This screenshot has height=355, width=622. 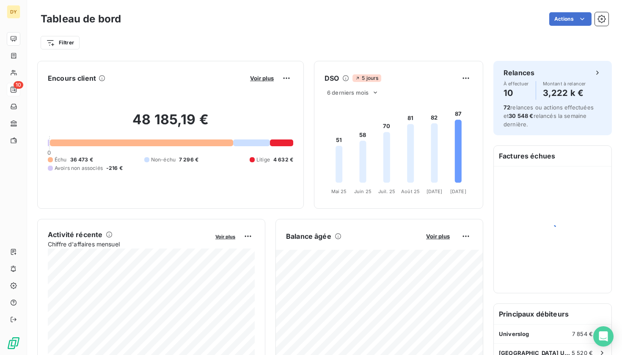 What do you see at coordinates (163, 160) in the screenshot?
I see `span: Non-échu` at bounding box center [163, 160].